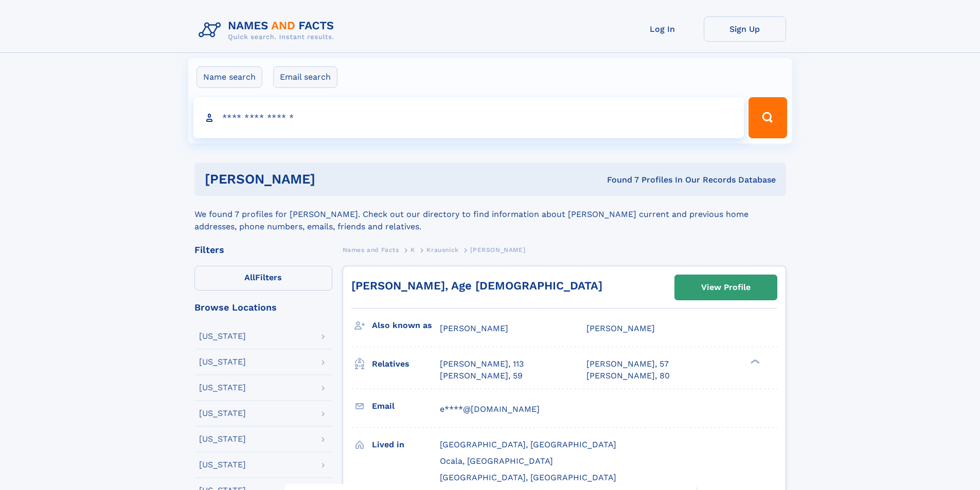 The width and height of the screenshot is (980, 490). Describe the element at coordinates (413, 250) in the screenshot. I see `span: K` at that location.